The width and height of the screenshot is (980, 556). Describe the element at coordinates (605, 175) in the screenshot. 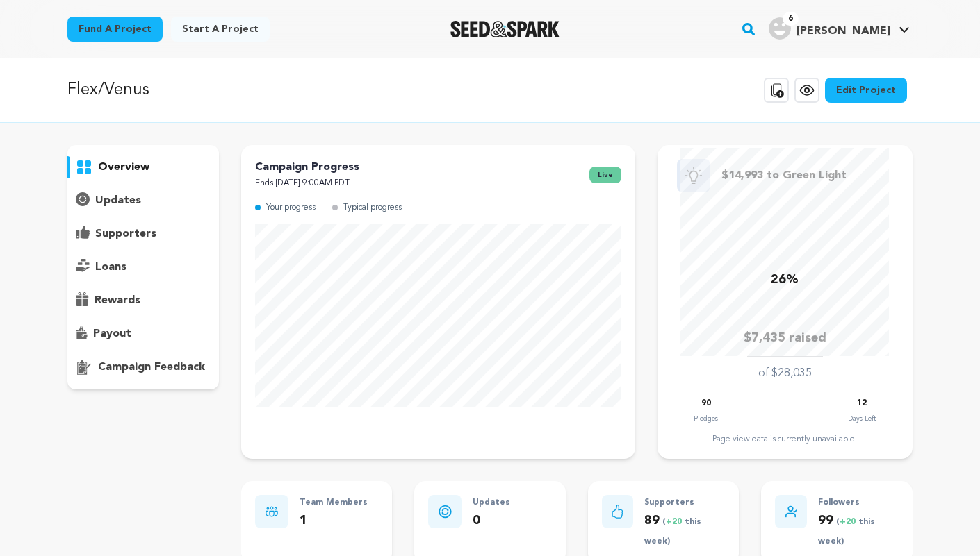

I see `span: live` at that location.